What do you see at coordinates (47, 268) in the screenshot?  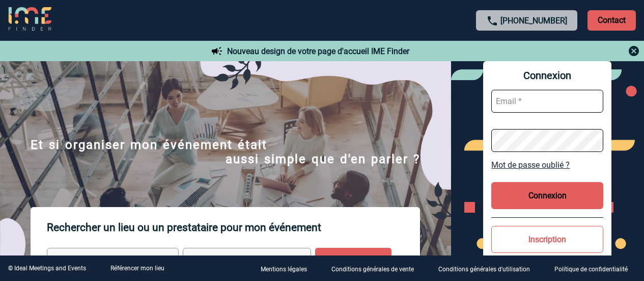 I see `div: © Ideal Meetings and Events` at bounding box center [47, 268].